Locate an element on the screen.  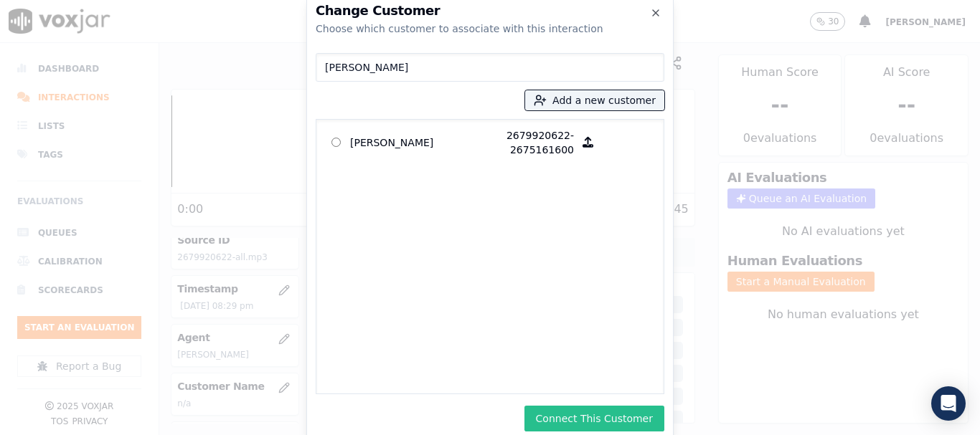
div: Choose which customer to associate with this interaction is located at coordinates (490, 29).